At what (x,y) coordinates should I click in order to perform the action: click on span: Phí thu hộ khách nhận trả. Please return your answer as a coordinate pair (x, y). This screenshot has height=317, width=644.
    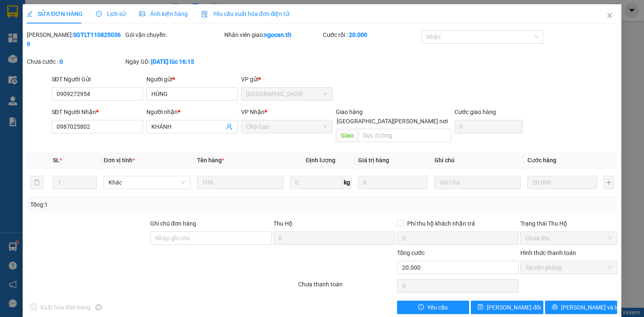
    Looking at the image, I should click on (441, 224).